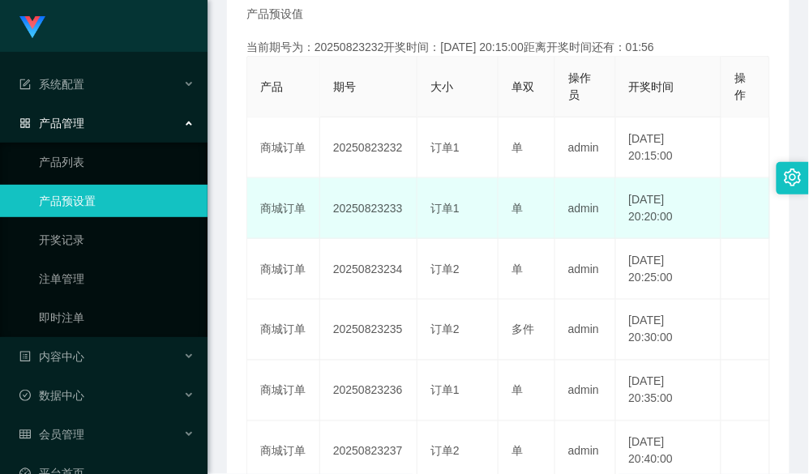 The height and width of the screenshot is (474, 809). Describe the element at coordinates (32, 28) in the screenshot. I see `img: logo.9652507e.png` at that location.